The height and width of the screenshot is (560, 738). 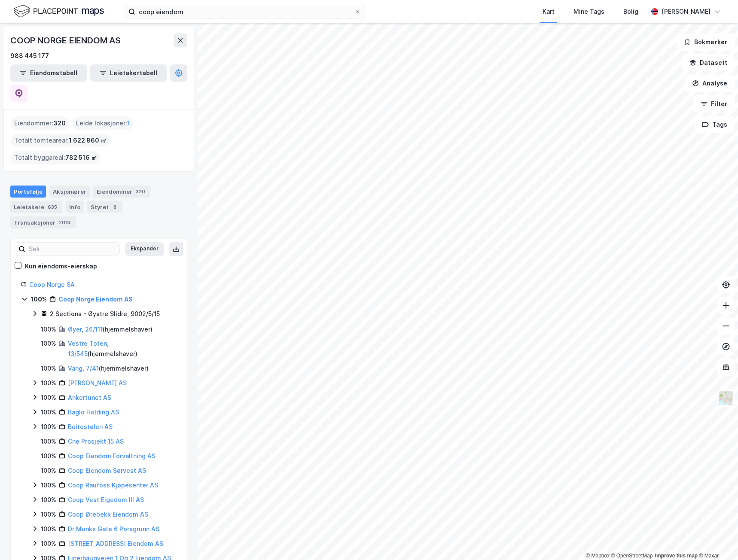 I want to click on button: Analyse, so click(x=710, y=83).